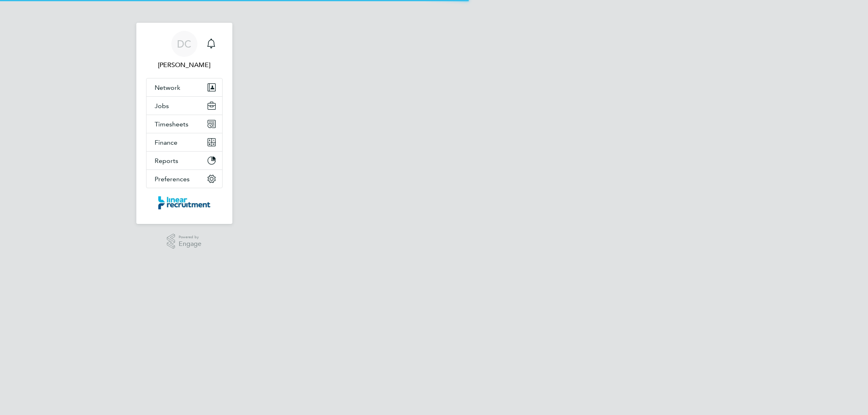  Describe the element at coordinates (184, 161) in the screenshot. I see `button: Reports` at that location.